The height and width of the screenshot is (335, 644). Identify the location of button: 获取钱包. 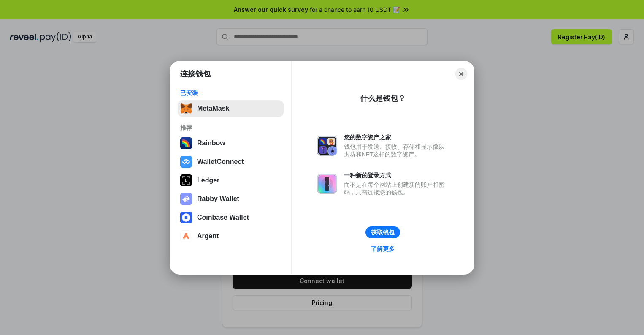
(382, 232).